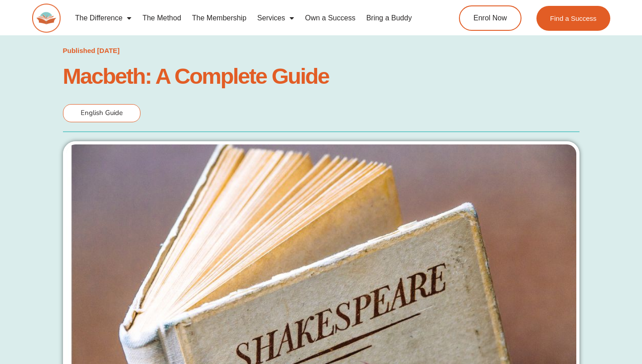 The width and height of the screenshot is (642, 364). I want to click on a: Bring a Buddy, so click(389, 18).